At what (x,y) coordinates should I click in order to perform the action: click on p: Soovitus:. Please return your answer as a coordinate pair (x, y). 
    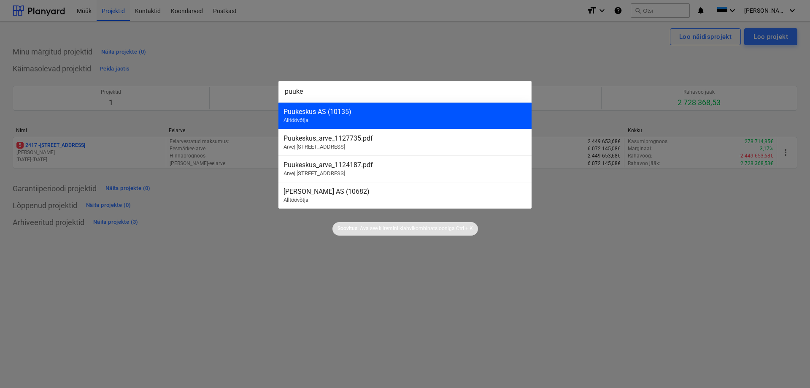
    Looking at the image, I should click on (348, 228).